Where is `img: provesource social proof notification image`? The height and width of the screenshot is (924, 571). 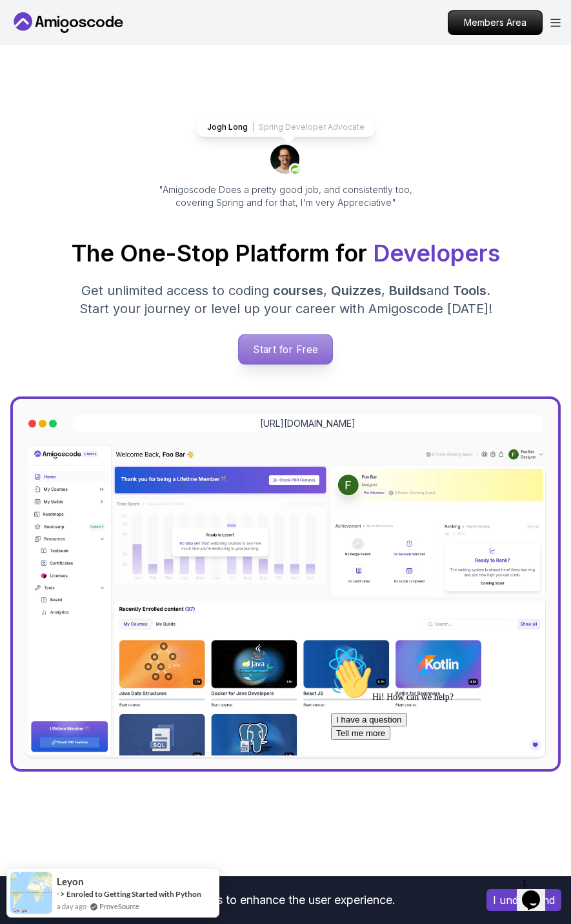
img: provesource social proof notification image is located at coordinates (31, 892).